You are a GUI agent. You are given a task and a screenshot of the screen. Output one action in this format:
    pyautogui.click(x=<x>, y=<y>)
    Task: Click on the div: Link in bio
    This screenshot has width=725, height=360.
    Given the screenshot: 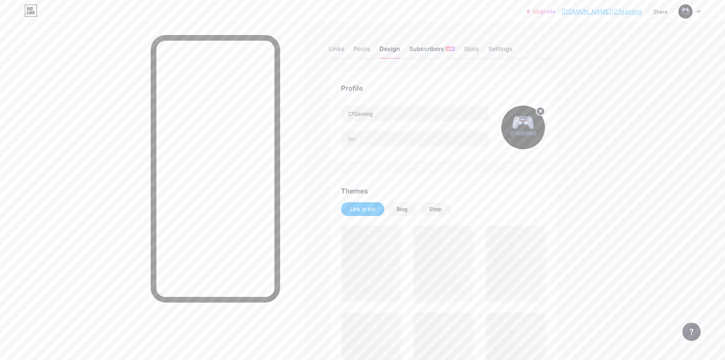 What is the action you would take?
    pyautogui.click(x=363, y=209)
    